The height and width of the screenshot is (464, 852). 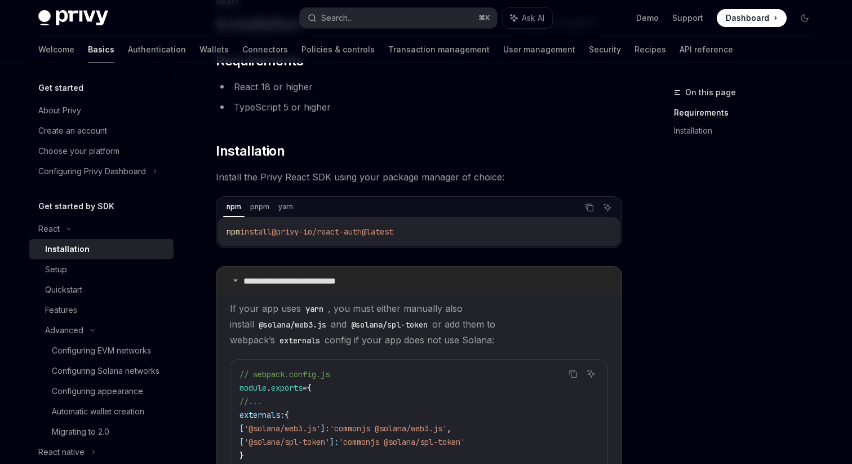 What do you see at coordinates (419, 324) in the screenshot?
I see `span: If your app uses , you must either manually also install and or add them to webpack’s config if y...` at bounding box center [419, 324].